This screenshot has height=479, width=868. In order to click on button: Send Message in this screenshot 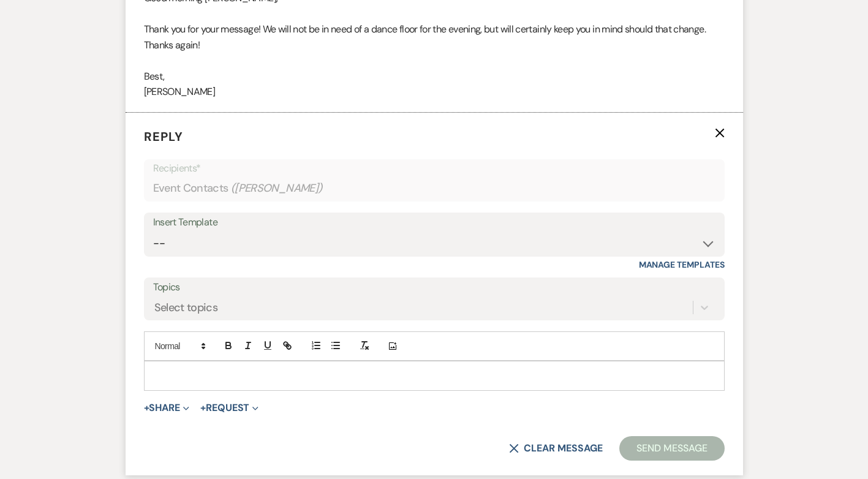, I will do `click(671, 448)`.